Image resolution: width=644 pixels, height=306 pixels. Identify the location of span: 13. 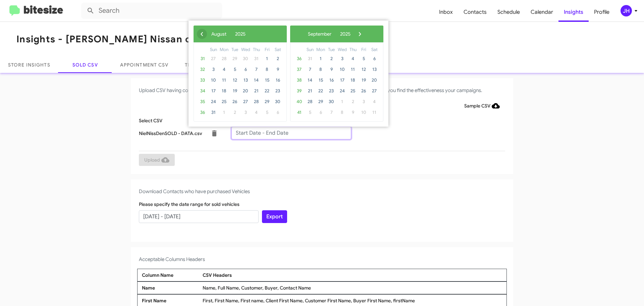
(245, 80).